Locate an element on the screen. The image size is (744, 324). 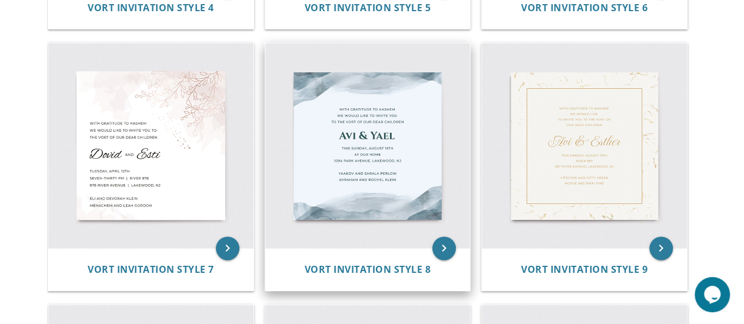
a: Vort Invitation Style 9 is located at coordinates (584, 269).